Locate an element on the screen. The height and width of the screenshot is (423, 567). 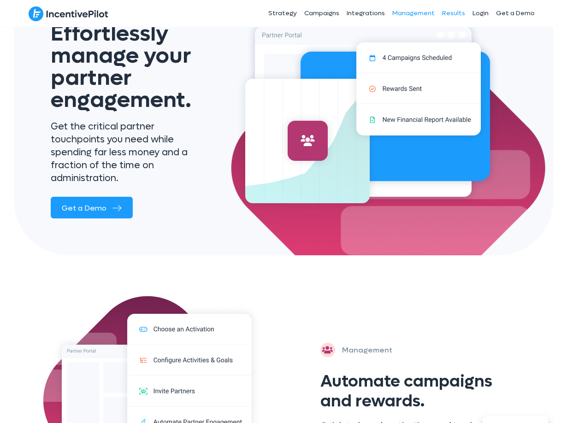
a: Results is located at coordinates (454, 13).